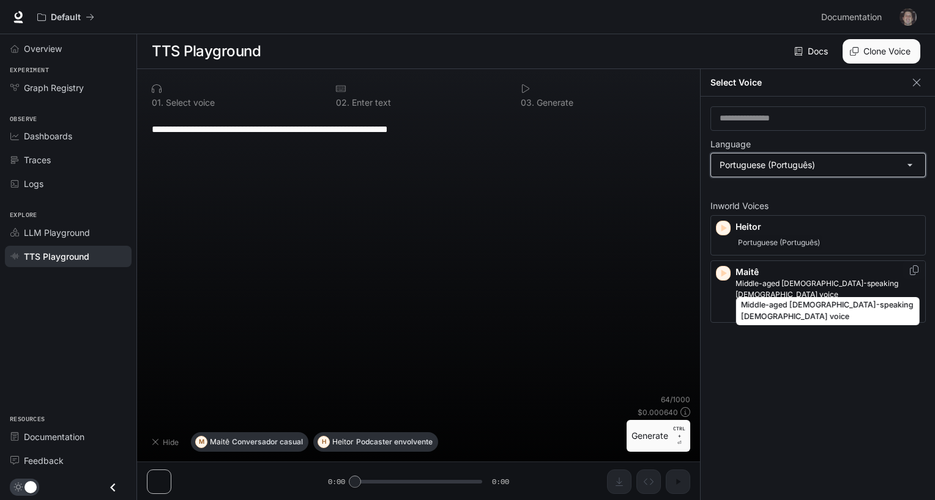 The image size is (935, 500). What do you see at coordinates (68, 256) in the screenshot?
I see `a: TTS Playground` at bounding box center [68, 256].